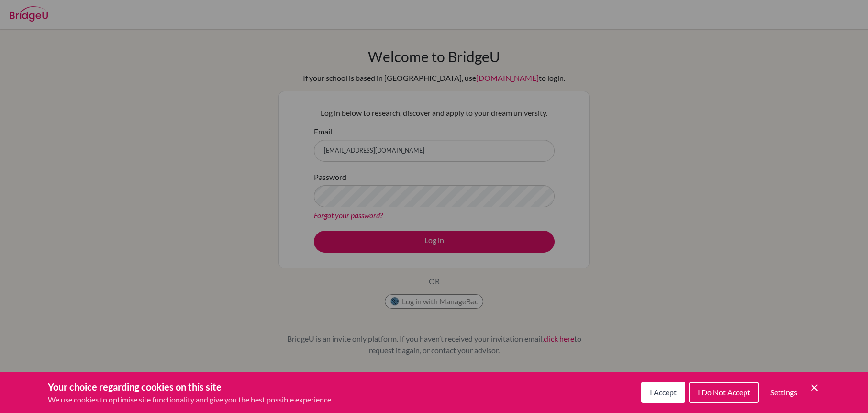  Describe the element at coordinates (190, 387) in the screenshot. I see `h3: Your choice regarding cookies on this site` at that location.